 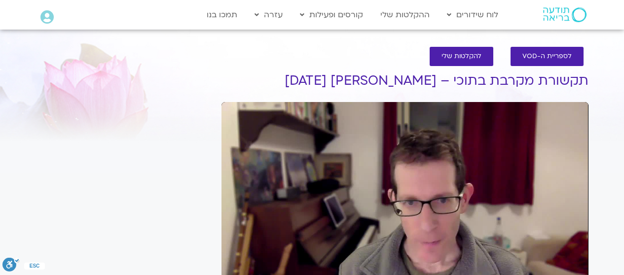 What do you see at coordinates (222, 15) in the screenshot?
I see `a: תמכו בנו` at bounding box center [222, 15].